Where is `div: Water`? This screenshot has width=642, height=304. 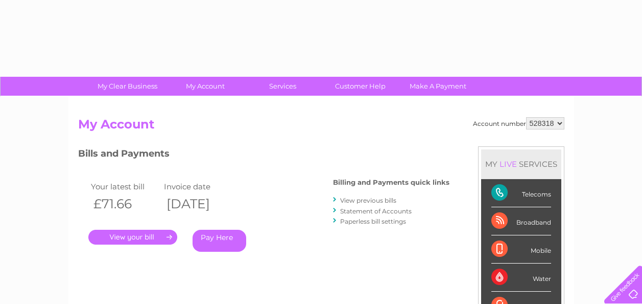
div: Water is located at coordinates (521, 277).